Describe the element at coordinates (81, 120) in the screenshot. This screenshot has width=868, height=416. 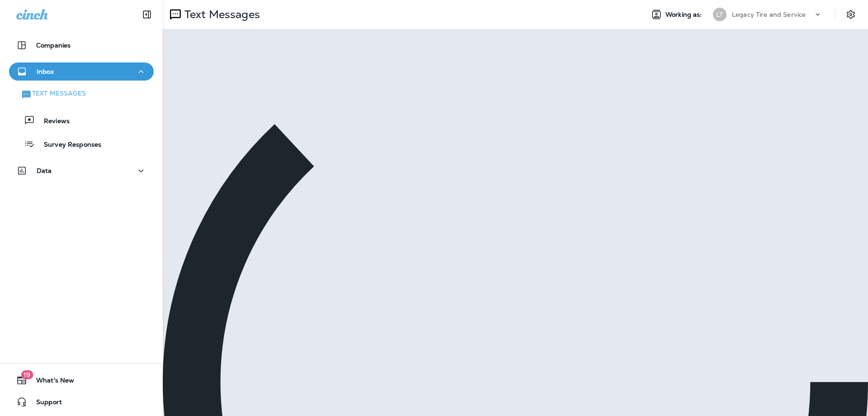
I see `button: Reviews` at that location.